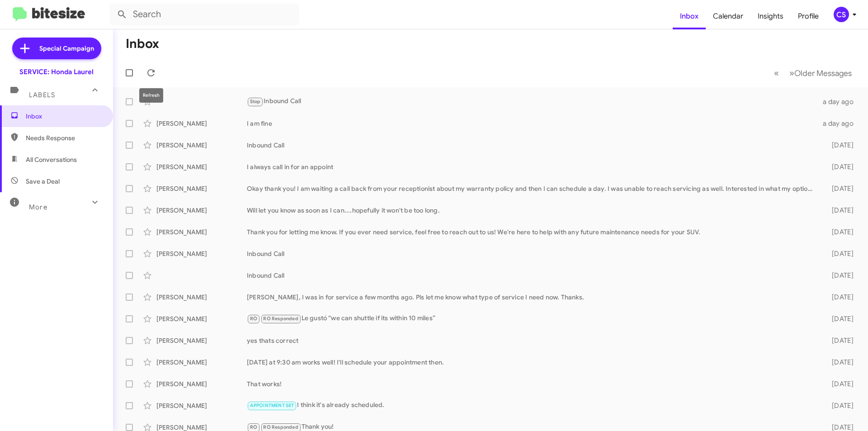 The image size is (868, 431). I want to click on h1: Inbox, so click(143, 44).